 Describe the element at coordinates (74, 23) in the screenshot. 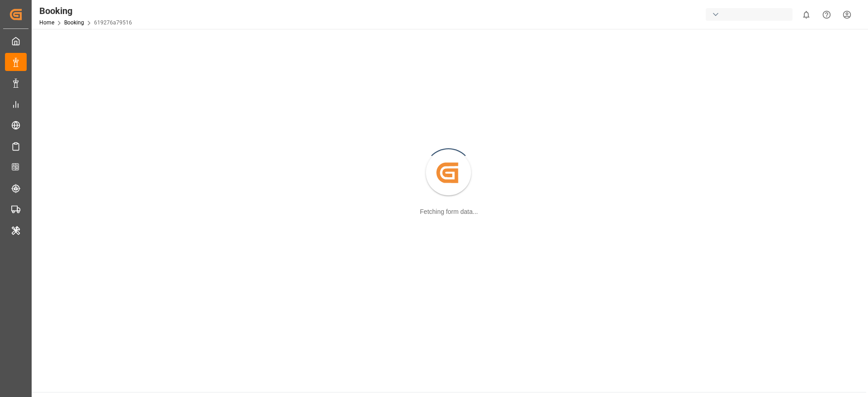

I see `a: Booking` at that location.